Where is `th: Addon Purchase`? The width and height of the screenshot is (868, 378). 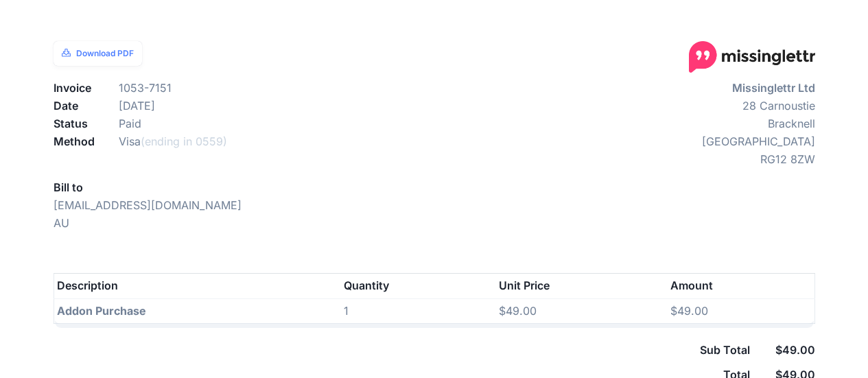
th: Addon Purchase is located at coordinates (197, 311).